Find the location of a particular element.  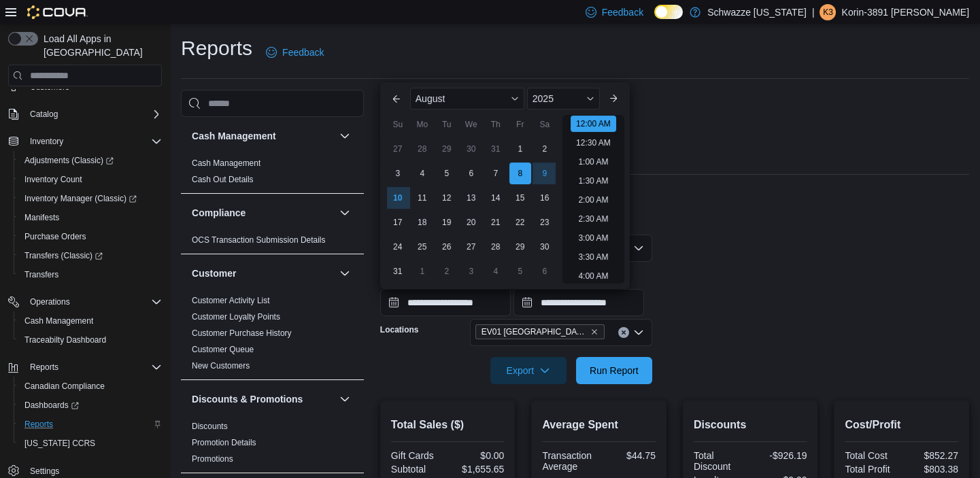

div: day-12 is located at coordinates (446, 198).